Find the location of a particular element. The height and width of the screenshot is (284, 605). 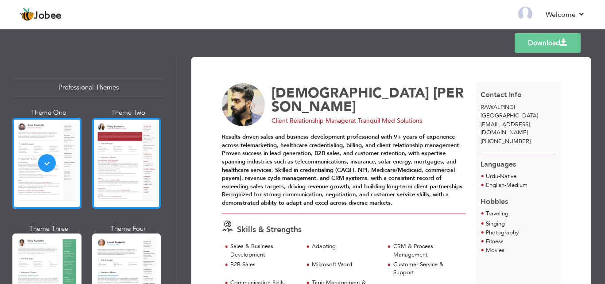

span: Urdu is located at coordinates (492, 176).